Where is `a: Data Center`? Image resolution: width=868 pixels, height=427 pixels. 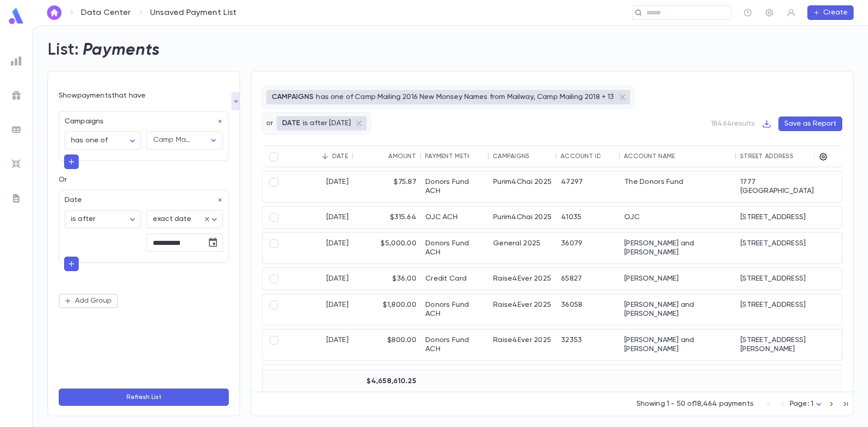
a: Data Center is located at coordinates (106, 13).